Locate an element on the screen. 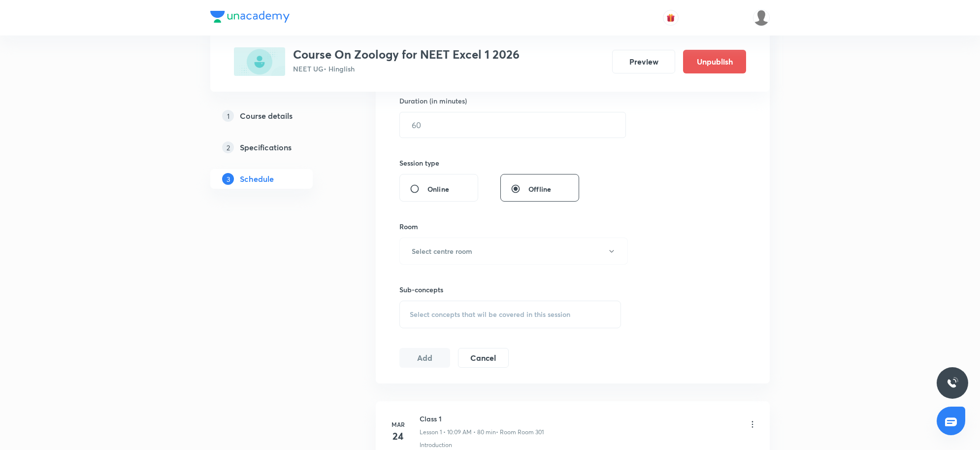 The height and width of the screenshot is (450, 980). p: Lesson 1 • 10:09 AM • 80 min is located at coordinates (458, 432).